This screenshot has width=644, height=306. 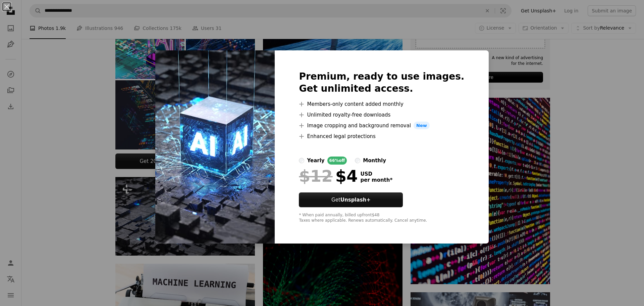 I want to click on li: Members-only content added monthly, so click(x=381, y=104).